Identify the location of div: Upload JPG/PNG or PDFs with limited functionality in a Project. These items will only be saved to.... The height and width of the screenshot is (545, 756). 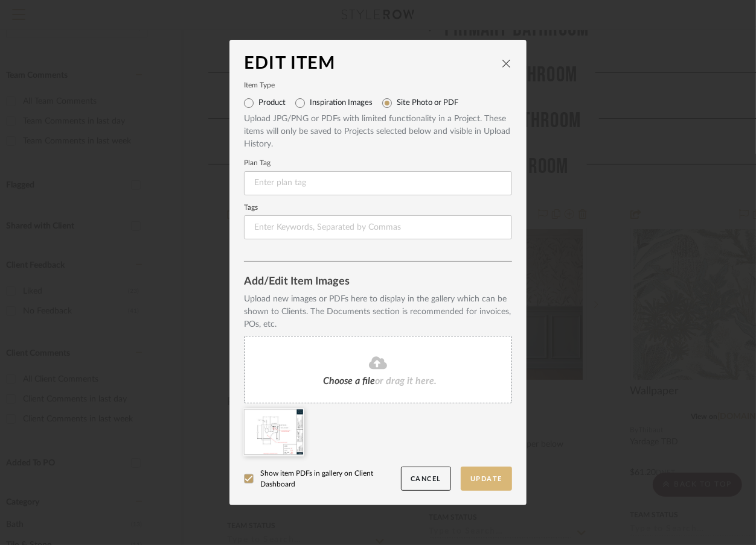
(378, 132).